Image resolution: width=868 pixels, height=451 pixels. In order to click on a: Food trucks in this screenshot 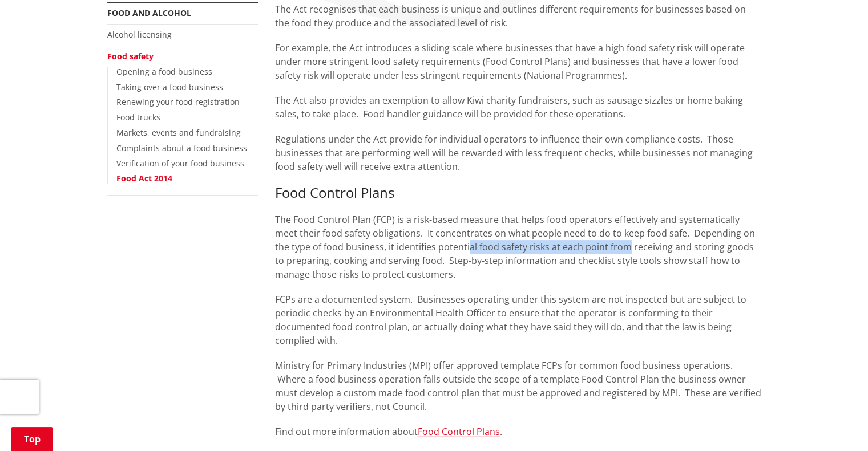, I will do `click(138, 117)`.